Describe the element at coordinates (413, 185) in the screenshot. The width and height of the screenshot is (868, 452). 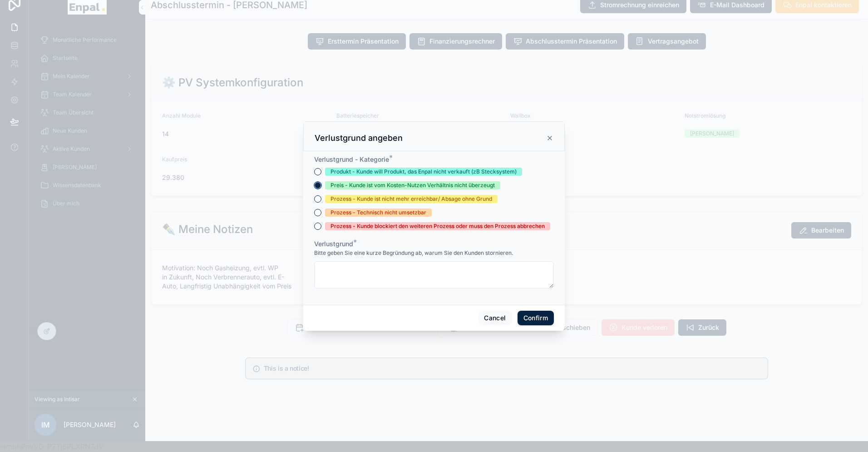
I see `div: Preis - Kunde ist vom Kosten-Nutzen Verhältnis nicht überzeugt` at that location.